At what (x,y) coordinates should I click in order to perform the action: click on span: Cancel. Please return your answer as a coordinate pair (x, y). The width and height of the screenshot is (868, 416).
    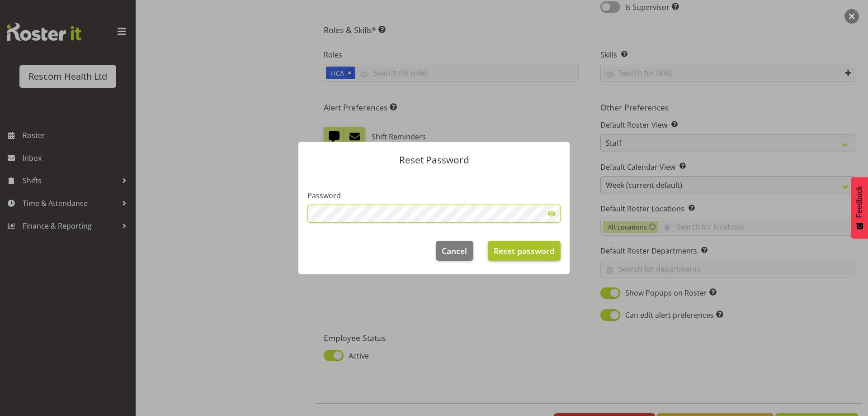
    Looking at the image, I should click on (454, 250).